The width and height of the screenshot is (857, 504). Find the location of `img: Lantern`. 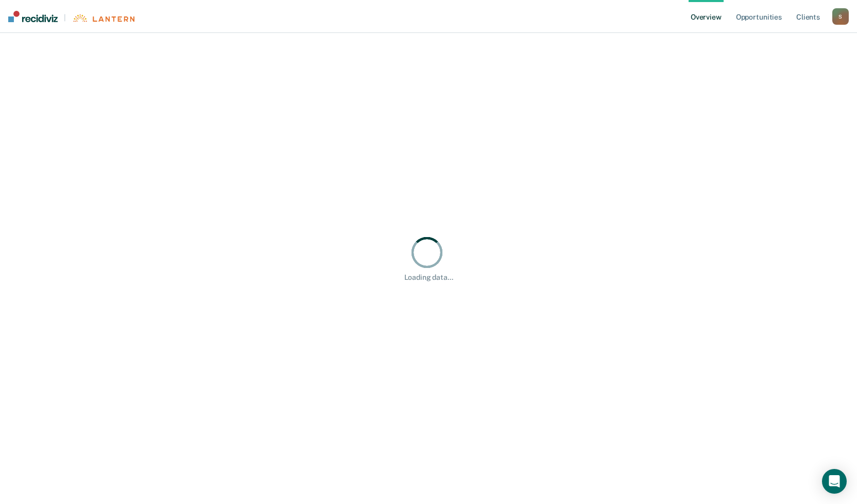

img: Lantern is located at coordinates (103, 18).